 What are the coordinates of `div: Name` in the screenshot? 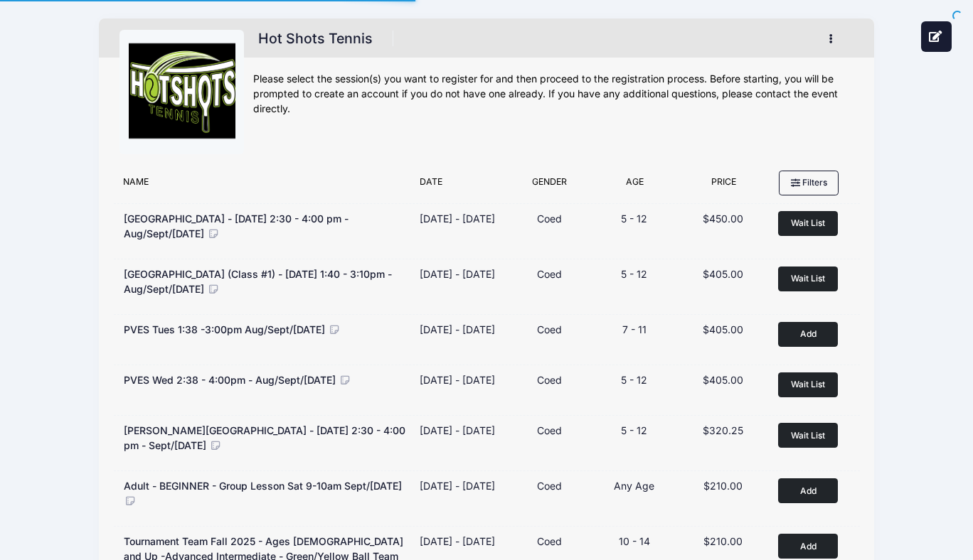 It's located at (265, 186).